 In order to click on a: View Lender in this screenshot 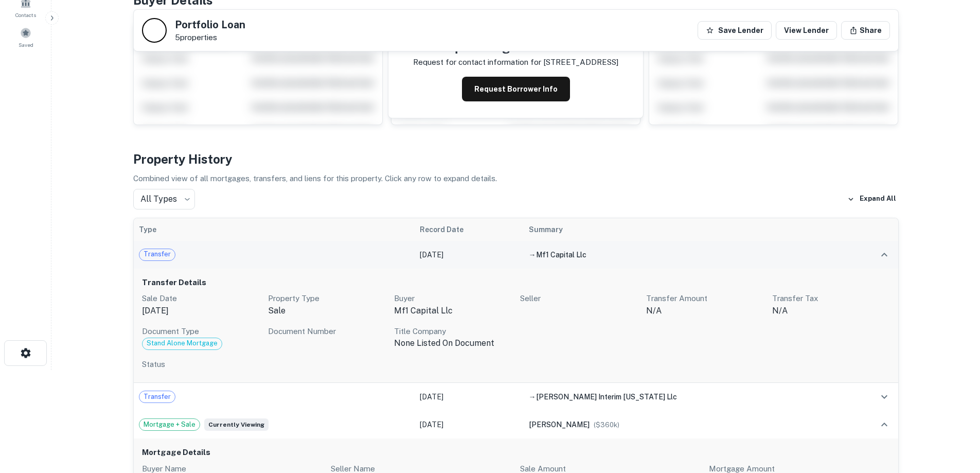, I will do `click(806, 30)`.